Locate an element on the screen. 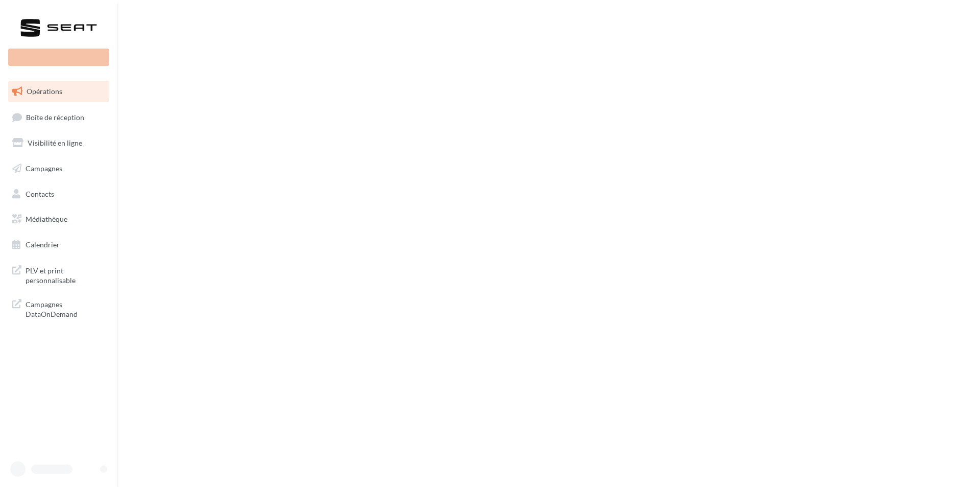 This screenshot has height=487, width=980. span: Opérations is located at coordinates (44, 91).